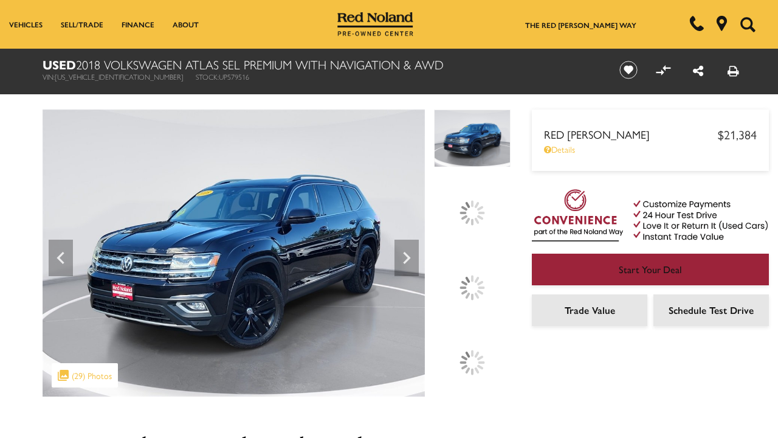 This screenshot has width=778, height=438. I want to click on a: Schedule Test Drive, so click(711, 310).